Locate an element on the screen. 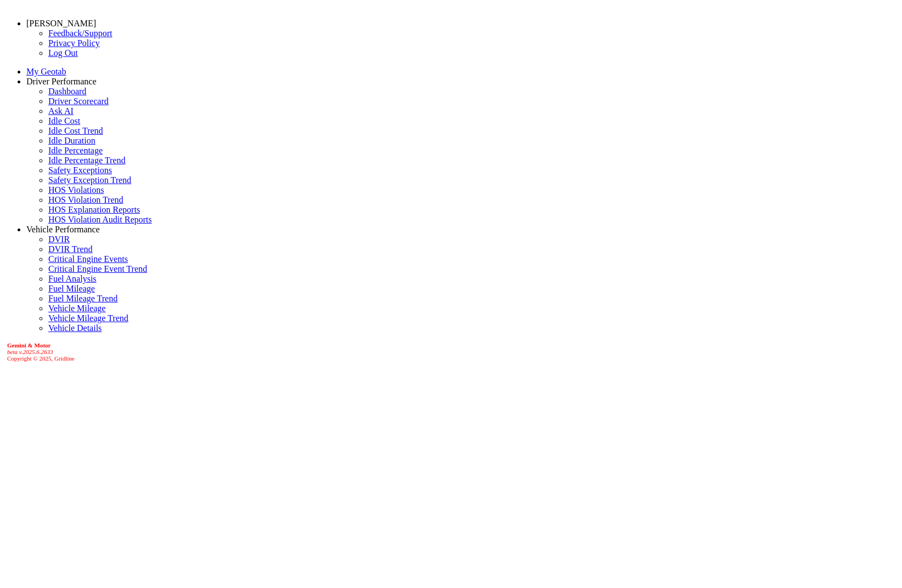 The image size is (902, 588). a: DVIR Trend is located at coordinates (70, 249).